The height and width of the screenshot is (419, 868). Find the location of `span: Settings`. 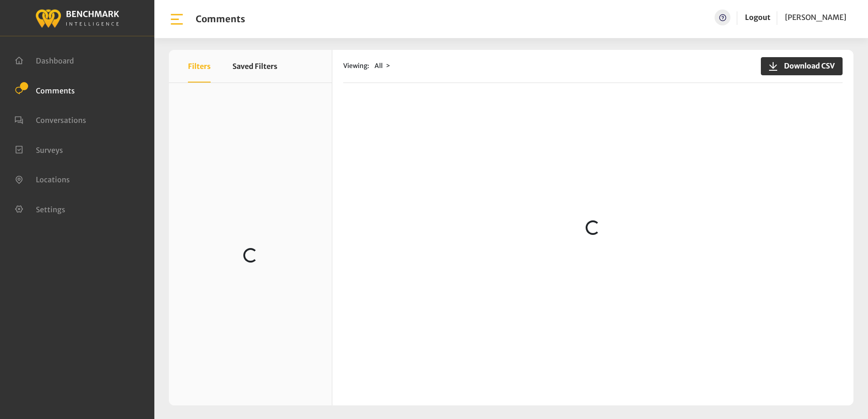

span: Settings is located at coordinates (51, 209).